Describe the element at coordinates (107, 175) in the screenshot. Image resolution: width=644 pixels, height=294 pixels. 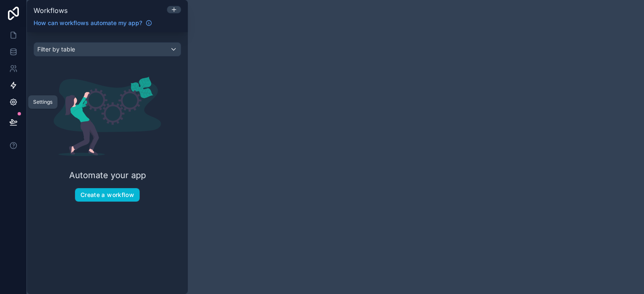
I see `h2: Automate your app` at that location.